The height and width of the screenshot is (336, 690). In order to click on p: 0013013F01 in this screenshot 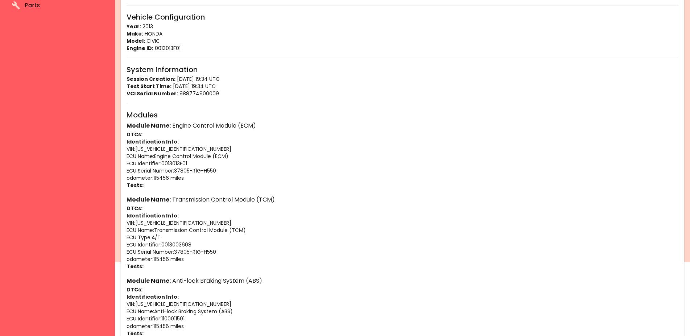, I will do `click(402, 48)`.